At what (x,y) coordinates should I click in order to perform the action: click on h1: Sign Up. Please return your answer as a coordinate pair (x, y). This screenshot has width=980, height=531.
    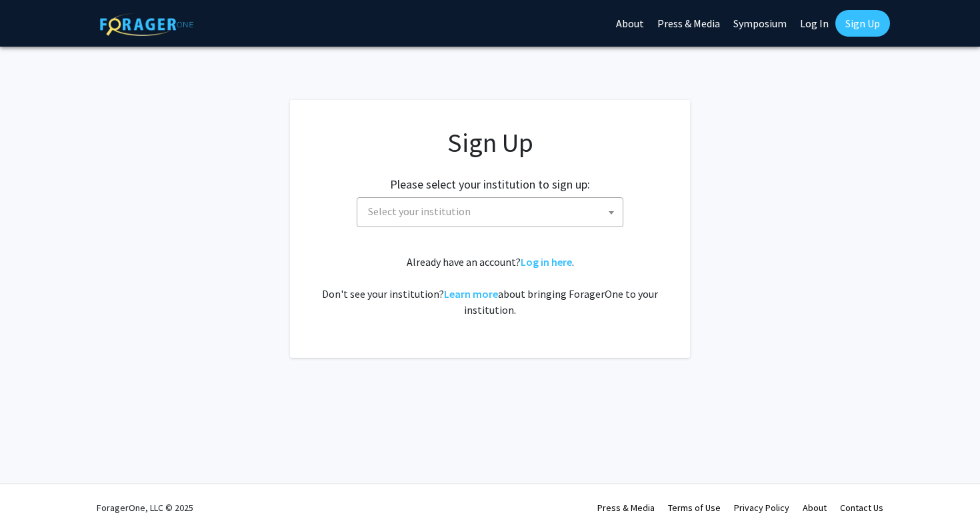
    Looking at the image, I should click on (490, 142).